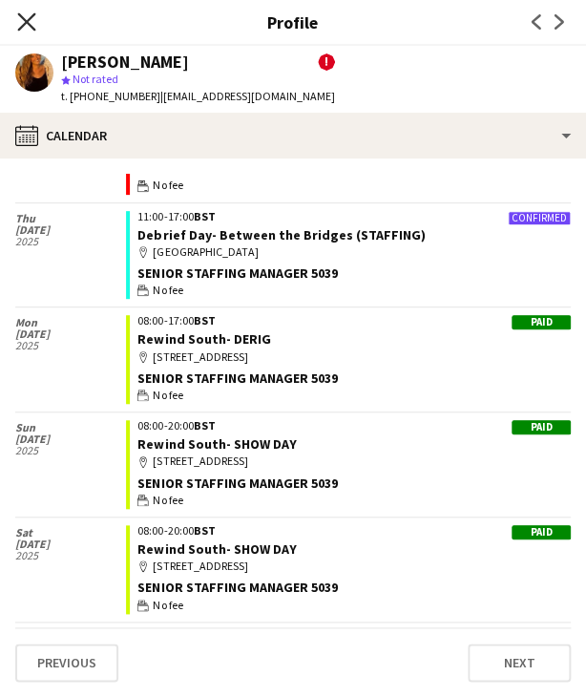 This screenshot has height=697, width=586. What do you see at coordinates (71, 219) in the screenshot?
I see `span: Thu` at bounding box center [71, 219].